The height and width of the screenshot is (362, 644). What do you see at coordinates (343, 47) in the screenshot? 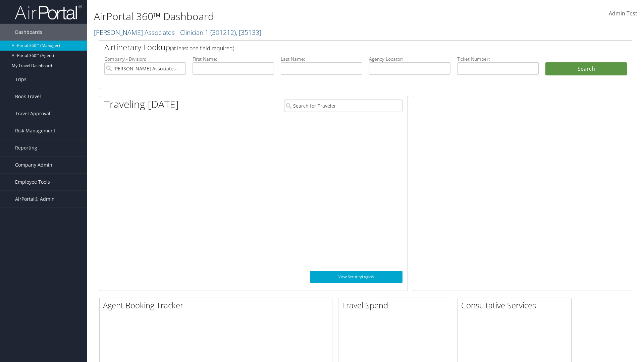
I see `h2: Airtinerary Lookup` at bounding box center [343, 47].